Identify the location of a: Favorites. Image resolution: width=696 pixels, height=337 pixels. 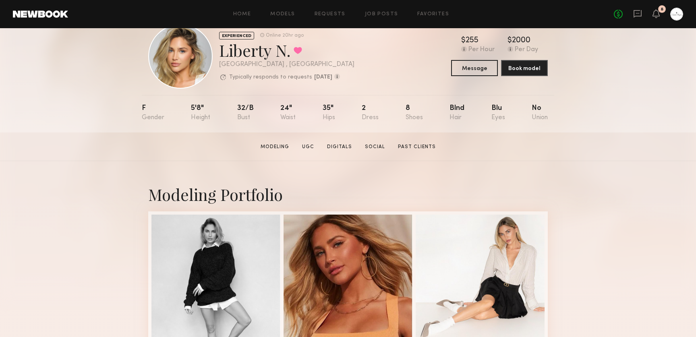
(433, 14).